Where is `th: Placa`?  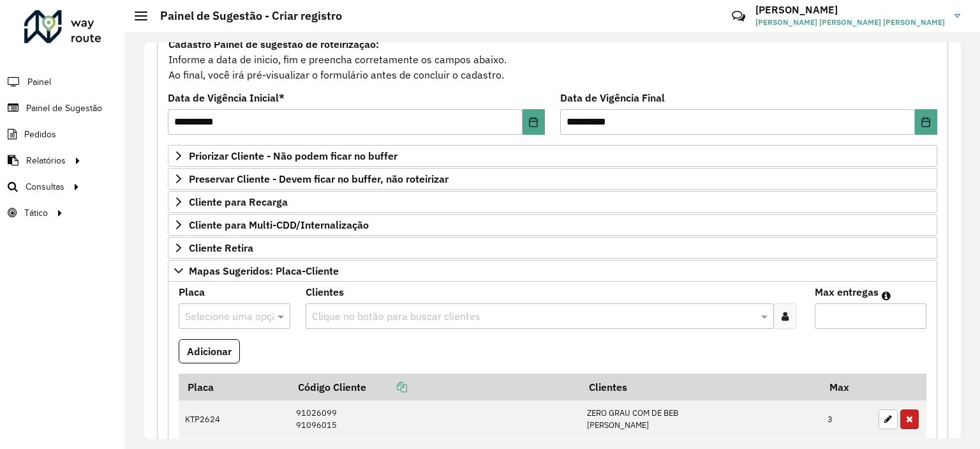 th: Placa is located at coordinates (234, 387).